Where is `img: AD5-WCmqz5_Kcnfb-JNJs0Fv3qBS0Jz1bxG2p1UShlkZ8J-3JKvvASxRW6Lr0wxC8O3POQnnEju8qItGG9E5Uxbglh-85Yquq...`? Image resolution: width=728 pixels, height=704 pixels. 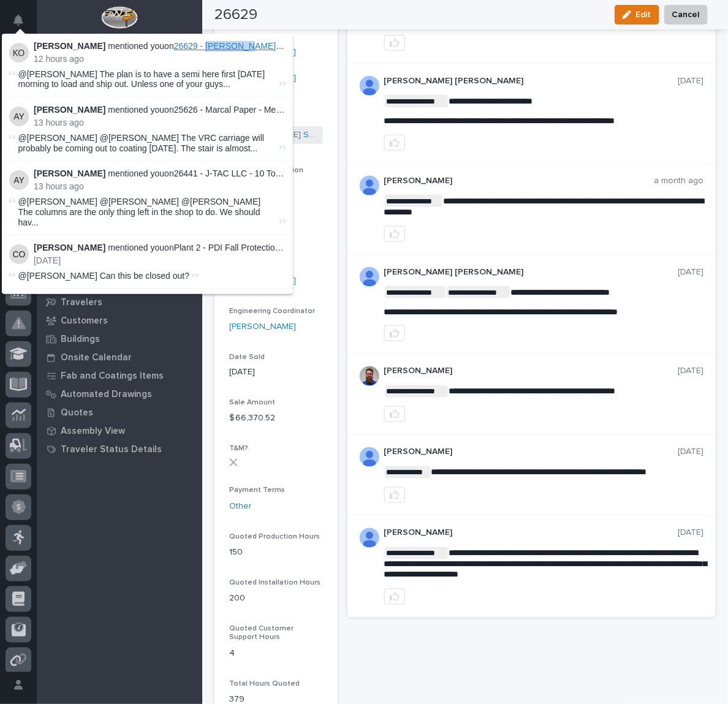
img: AD5-WCmqz5_Kcnfb-JNJs0Fv3qBS0Jz1bxG2p1UShlkZ8J-3JKvvASxRW6Lr0wxC8O3POQnnEju8qItGG9E5Uxbglh-85Yquq... is located at coordinates (370, 538).